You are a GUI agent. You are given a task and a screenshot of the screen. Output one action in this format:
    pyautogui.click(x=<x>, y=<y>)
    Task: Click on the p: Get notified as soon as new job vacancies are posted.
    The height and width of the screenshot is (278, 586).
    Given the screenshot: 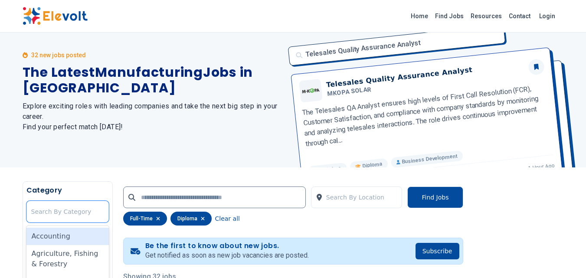 What is the action you would take?
    pyautogui.click(x=227, y=256)
    